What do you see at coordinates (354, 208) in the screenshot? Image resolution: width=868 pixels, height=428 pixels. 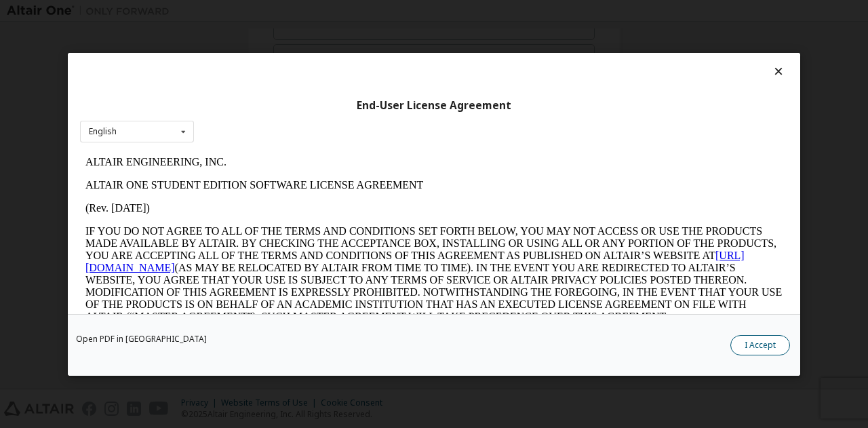 I see `p: This Altair One Student Edition Software License Agreement (“Agreement”) is between Altair Engine...` at bounding box center [354, 208].